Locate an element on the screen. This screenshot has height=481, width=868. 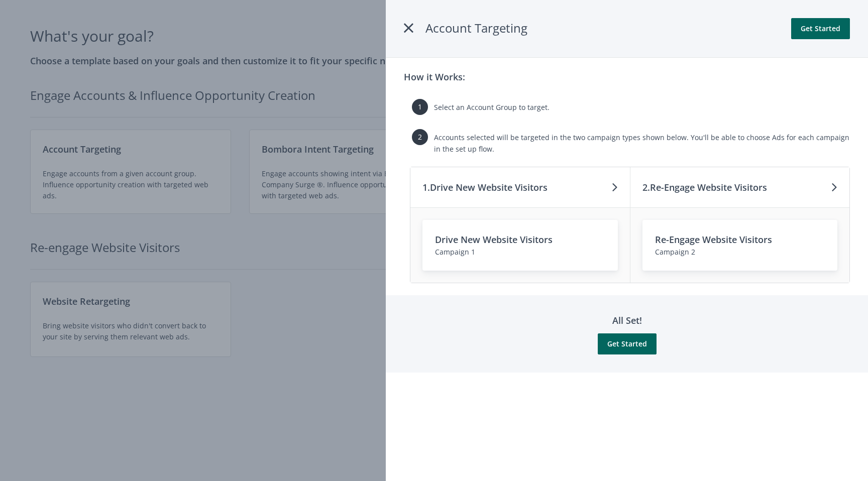
span: Accounts selected will be targeted in the two campaign types shown below. You'll be able to choos... is located at coordinates (641, 142).